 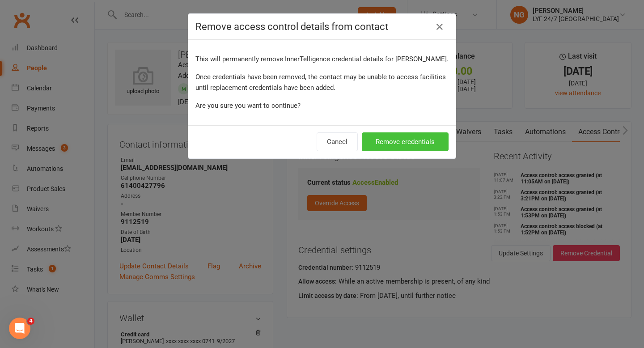 What do you see at coordinates (338, 141) in the screenshot?
I see `button: Cancel` at bounding box center [338, 141].